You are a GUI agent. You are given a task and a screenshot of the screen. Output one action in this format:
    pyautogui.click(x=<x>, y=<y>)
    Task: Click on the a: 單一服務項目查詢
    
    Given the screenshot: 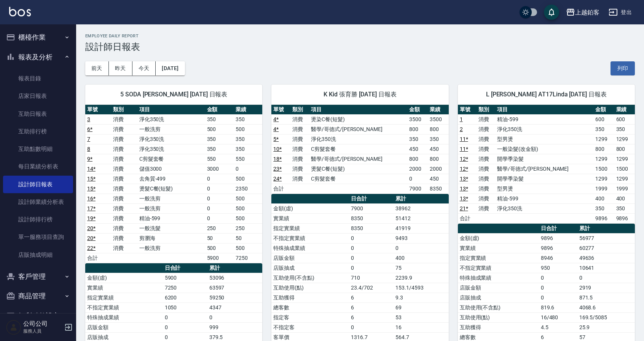 What is the action you would take?
    pyautogui.click(x=38, y=237)
    